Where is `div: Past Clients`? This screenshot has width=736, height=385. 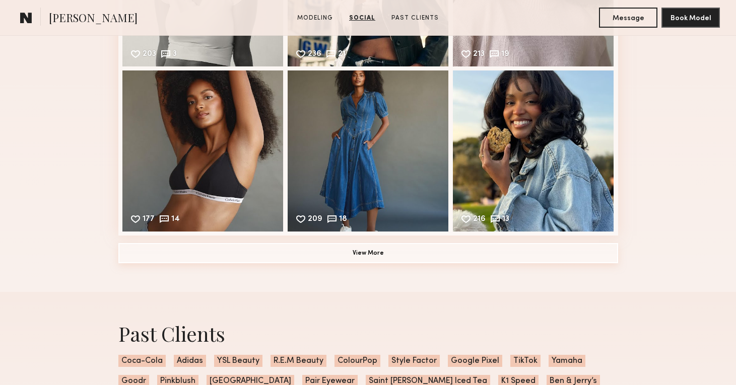
div: Past Clients is located at coordinates (368, 333).